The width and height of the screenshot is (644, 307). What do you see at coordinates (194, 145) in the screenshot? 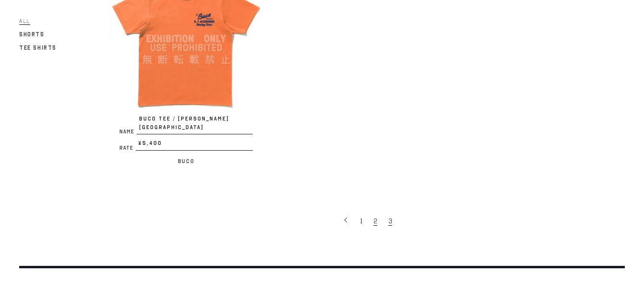
I see `span: ¥5,400` at bounding box center [194, 145].